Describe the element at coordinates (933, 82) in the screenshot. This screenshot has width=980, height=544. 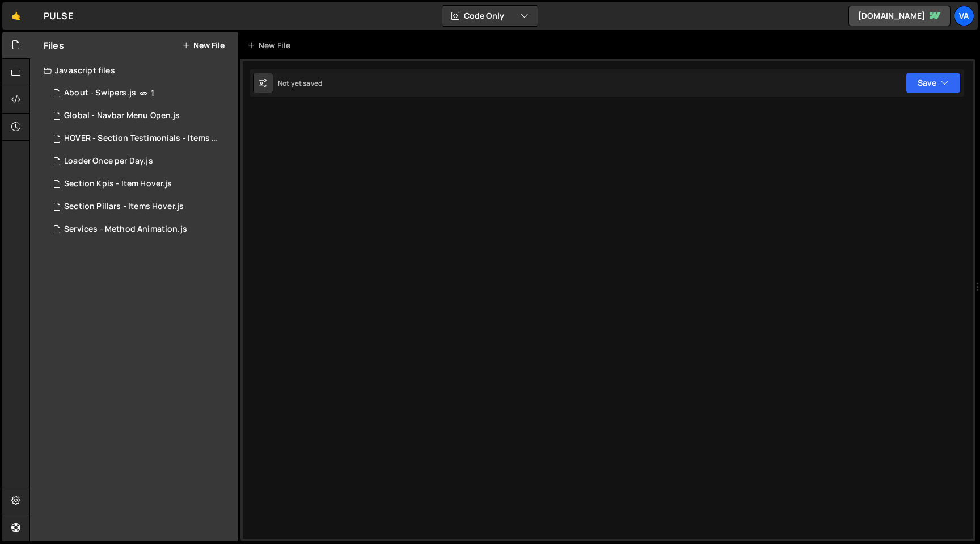
I see `button: Save` at that location.